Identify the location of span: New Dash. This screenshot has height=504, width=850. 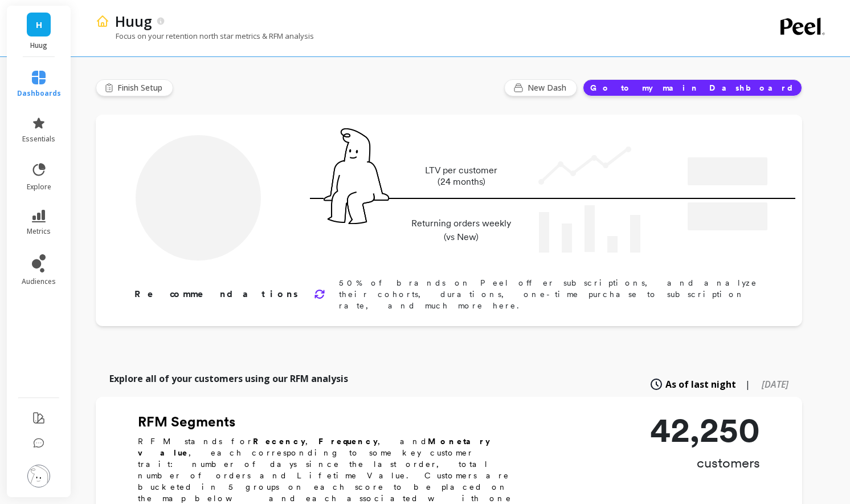
(548, 87).